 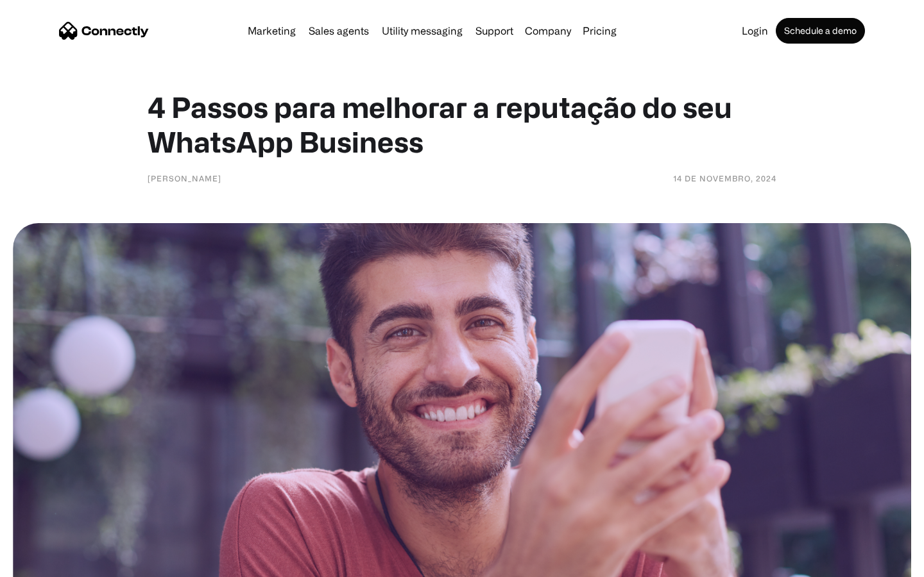 I want to click on a: Utility messaging, so click(x=422, y=31).